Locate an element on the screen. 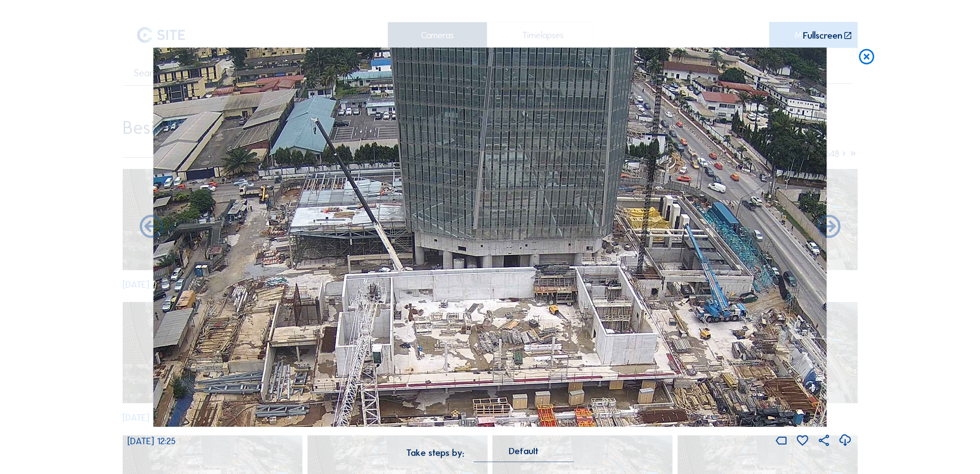 The height and width of the screenshot is (474, 980). img: Image is located at coordinates (490, 237).